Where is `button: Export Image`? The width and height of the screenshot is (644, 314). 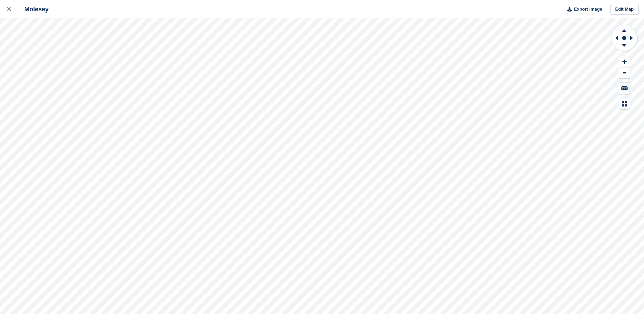
button: Export Image is located at coordinates (583, 9).